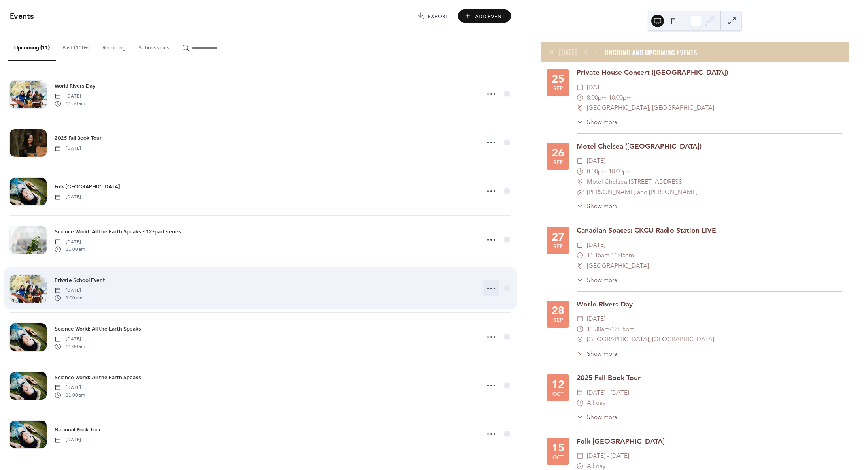 The width and height of the screenshot is (868, 470). What do you see at coordinates (709, 304) in the screenshot?
I see `div: World Rivers Day` at bounding box center [709, 304].